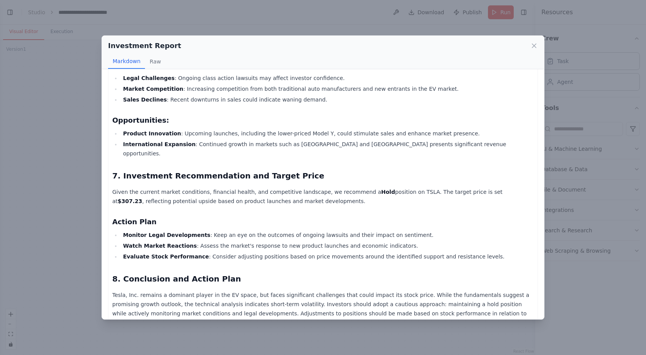 This screenshot has height=355, width=646. What do you see at coordinates (323, 176) in the screenshot?
I see `h2: 7. Investment Recommendation and Target Price` at bounding box center [323, 176].